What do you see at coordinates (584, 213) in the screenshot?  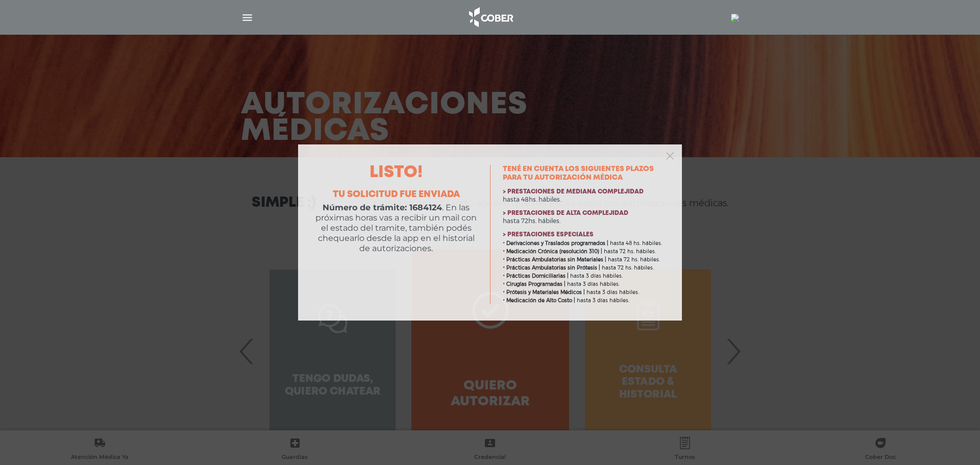 I see `h4: > Prestaciones de alta complejidad` at bounding box center [584, 213].